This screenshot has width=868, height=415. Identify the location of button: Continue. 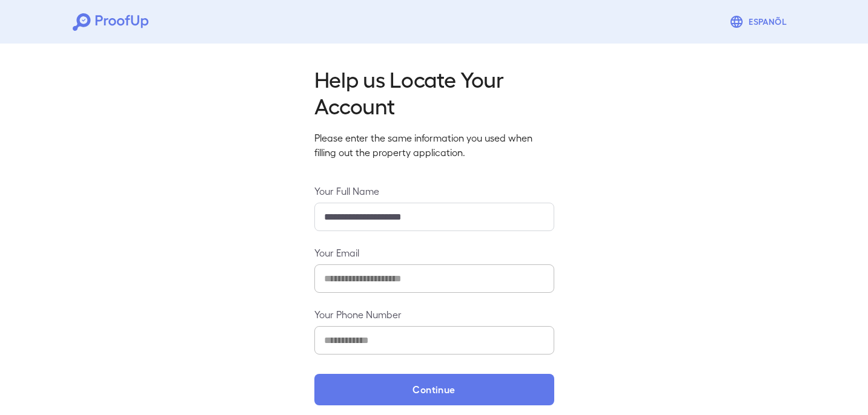
(434, 390).